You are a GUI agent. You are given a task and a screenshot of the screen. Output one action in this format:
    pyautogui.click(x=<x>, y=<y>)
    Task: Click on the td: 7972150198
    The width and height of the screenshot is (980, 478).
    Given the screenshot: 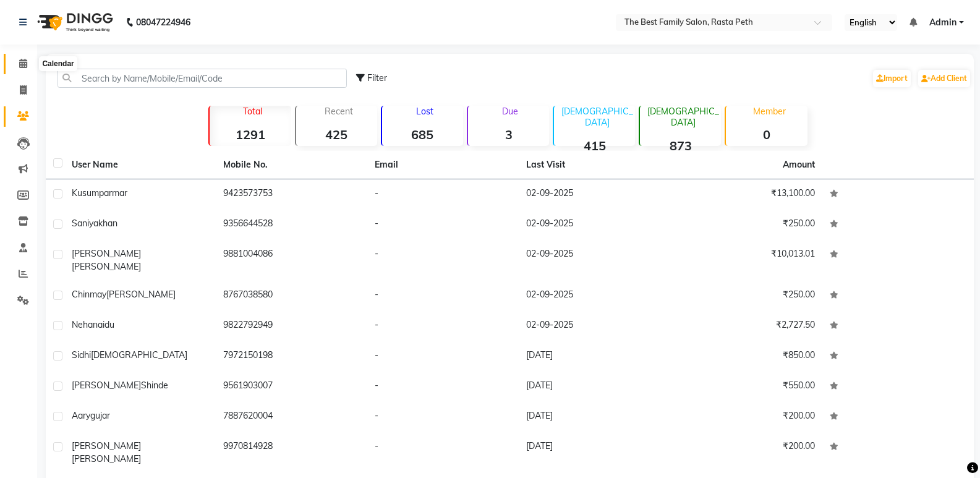 What is the action you would take?
    pyautogui.click(x=291, y=356)
    